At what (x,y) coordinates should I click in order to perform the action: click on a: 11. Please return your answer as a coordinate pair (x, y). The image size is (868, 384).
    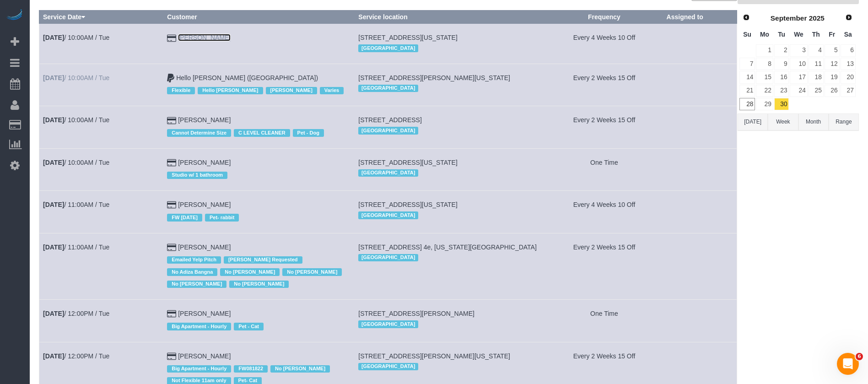
    Looking at the image, I should click on (816, 63).